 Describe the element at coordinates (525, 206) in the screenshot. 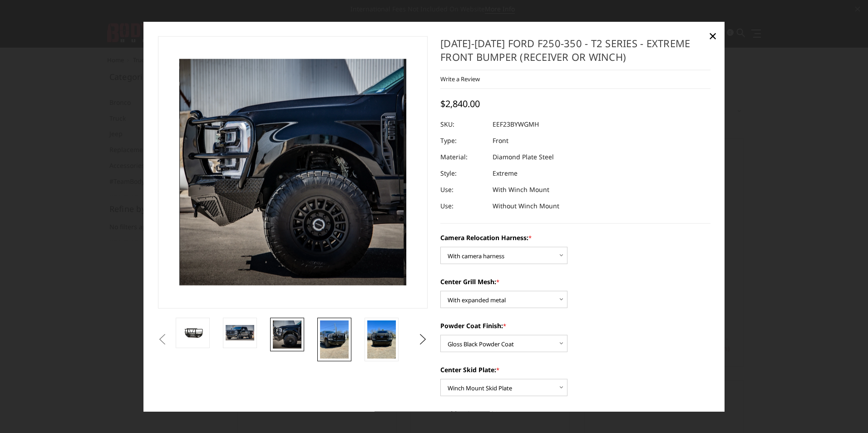

I see `dd: Without Winch Mount` at that location.